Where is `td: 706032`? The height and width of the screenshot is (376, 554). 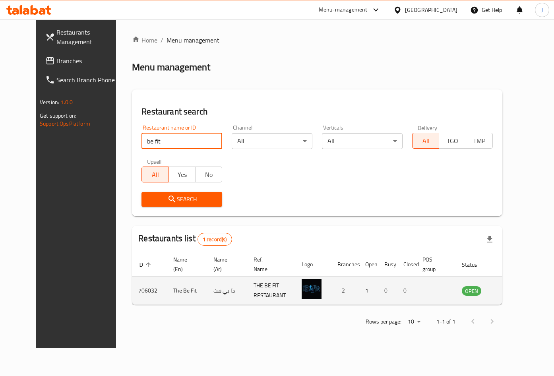 td: 706032 is located at coordinates (149, 291).